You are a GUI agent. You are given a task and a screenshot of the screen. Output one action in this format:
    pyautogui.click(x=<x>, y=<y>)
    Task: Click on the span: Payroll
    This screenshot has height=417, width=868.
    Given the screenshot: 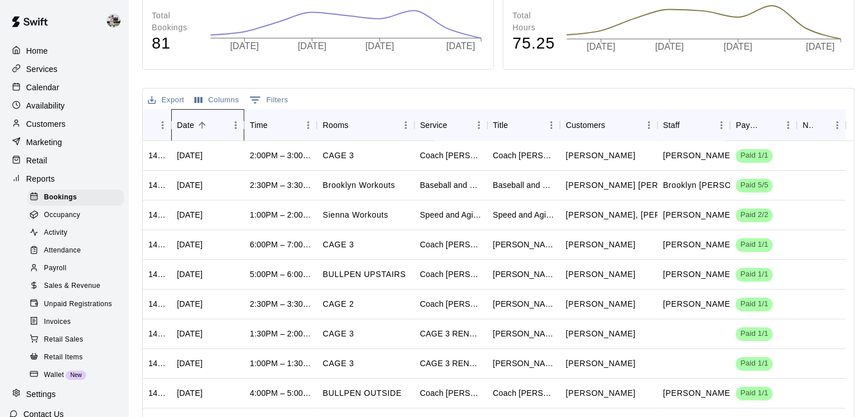 What is the action you would take?
    pyautogui.click(x=55, y=268)
    